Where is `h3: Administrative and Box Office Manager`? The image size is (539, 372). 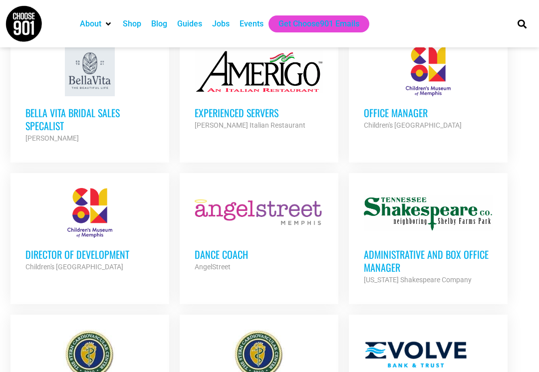 h3: Administrative and Box Office Manager is located at coordinates (428, 261).